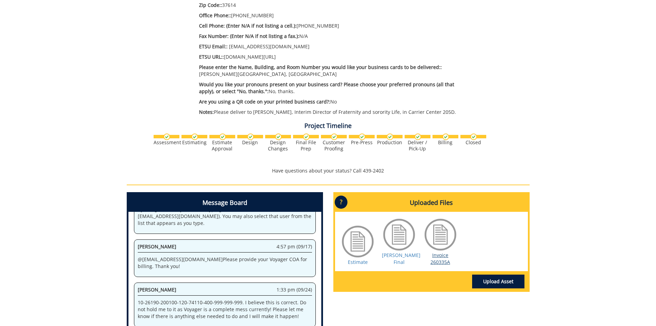 This screenshot has height=326, width=656. What do you see at coordinates (225, 309) in the screenshot?
I see `p: 10-26190-200100-120-74110-400-999-999-999. I believe this is correct. Do not hold me to it as Voy...` at bounding box center [225, 309].